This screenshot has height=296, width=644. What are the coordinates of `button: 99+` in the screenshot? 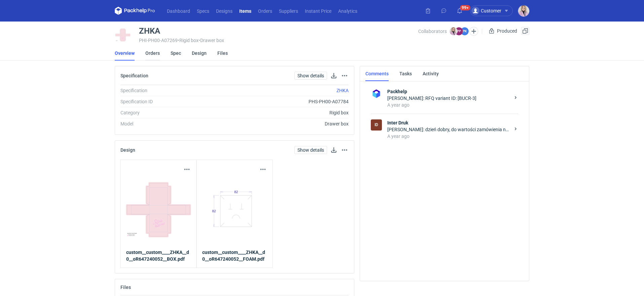 It's located at (459, 11).